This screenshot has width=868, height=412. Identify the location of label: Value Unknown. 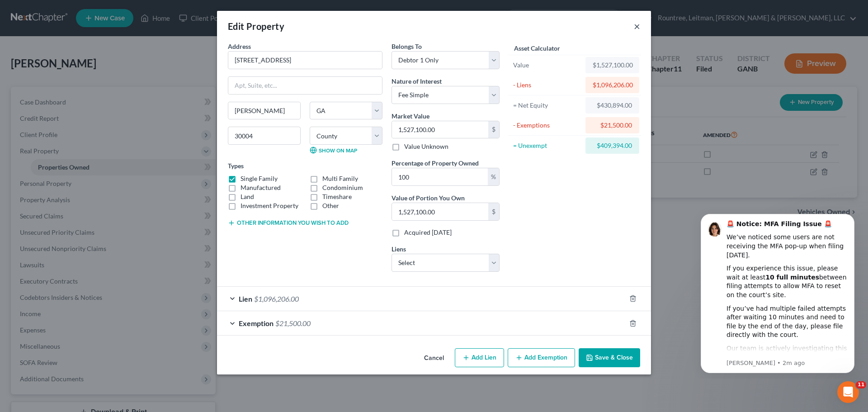
(426, 146).